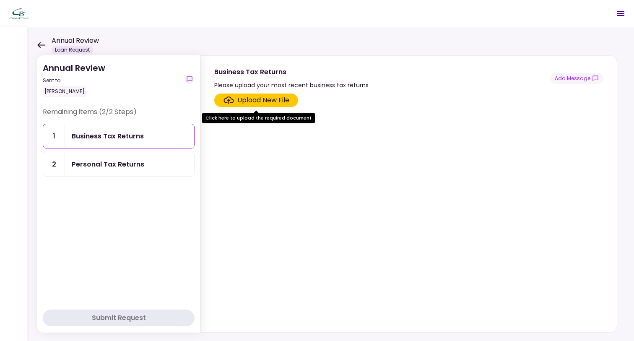 The image size is (634, 341). I want to click on a: 1Business Tax Returns, so click(119, 136).